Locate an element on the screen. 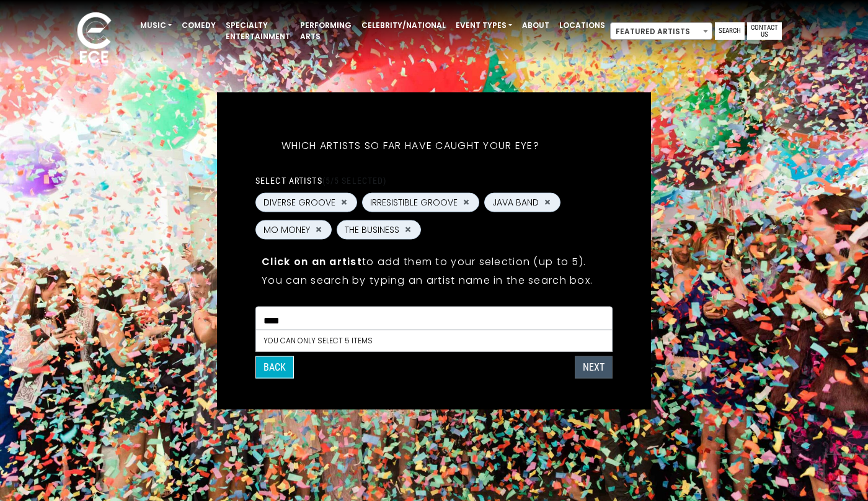 This screenshot has height=501, width=868. a: Locations is located at coordinates (583, 25).